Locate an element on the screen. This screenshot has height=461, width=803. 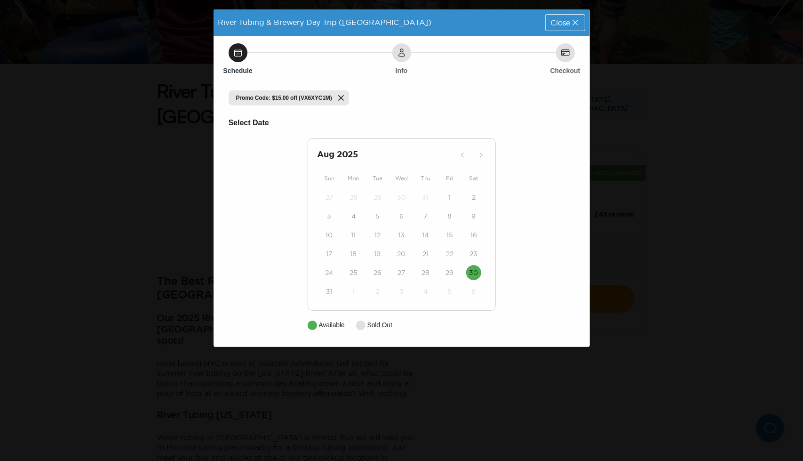
button: 7 is located at coordinates (426, 216).